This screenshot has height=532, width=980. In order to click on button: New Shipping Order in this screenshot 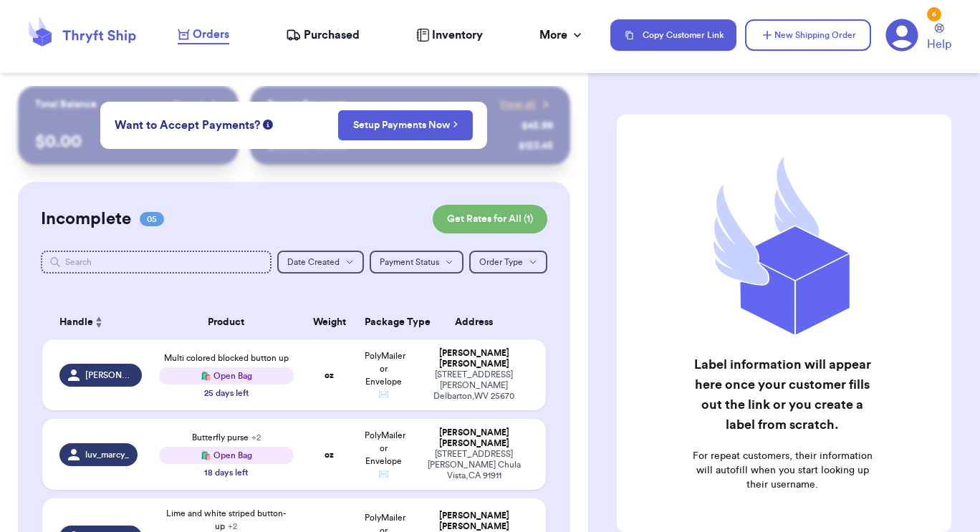, I will do `click(808, 35)`.